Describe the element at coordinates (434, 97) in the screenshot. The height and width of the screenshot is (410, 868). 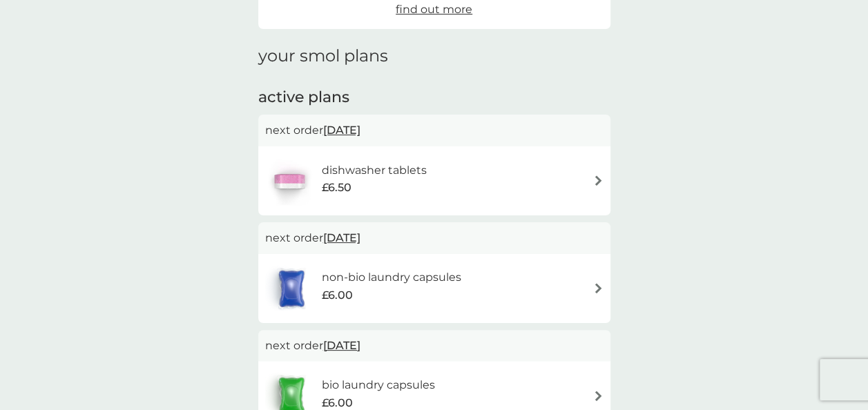
I see `h2: active plans` at that location.